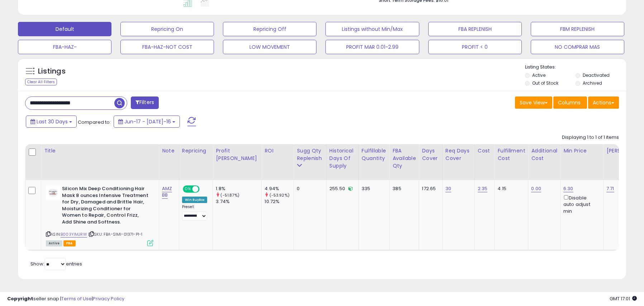  What do you see at coordinates (52, 122) in the screenshot?
I see `span: Last 30 Days` at bounding box center [52, 122].